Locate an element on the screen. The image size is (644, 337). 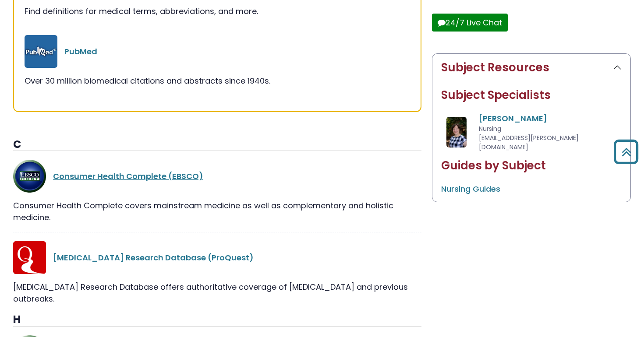
a: Back to Top is located at coordinates (626, 152).